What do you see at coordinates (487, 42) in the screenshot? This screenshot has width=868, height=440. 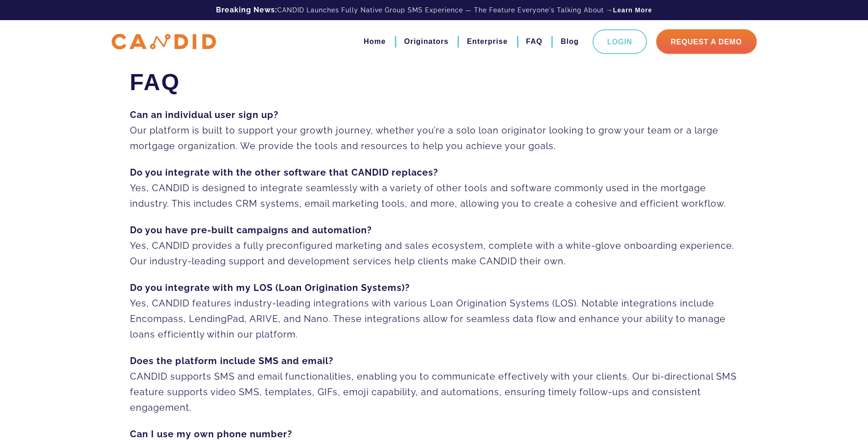 I see `a: Enterprise` at bounding box center [487, 42].